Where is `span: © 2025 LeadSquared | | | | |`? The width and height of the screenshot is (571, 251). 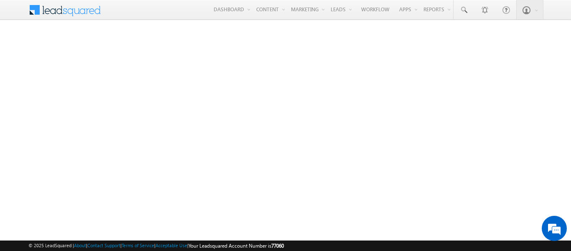
span: © 2025 LeadSquared | | | | | is located at coordinates (156, 245).